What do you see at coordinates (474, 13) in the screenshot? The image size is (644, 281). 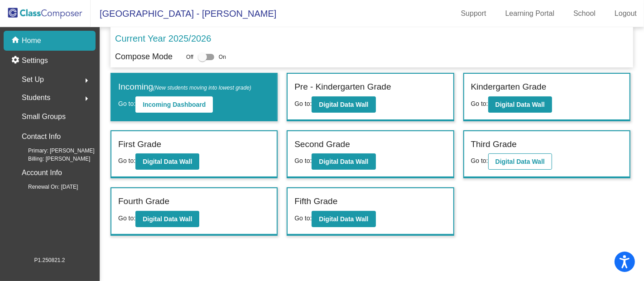 I see `a: Support` at bounding box center [474, 13].